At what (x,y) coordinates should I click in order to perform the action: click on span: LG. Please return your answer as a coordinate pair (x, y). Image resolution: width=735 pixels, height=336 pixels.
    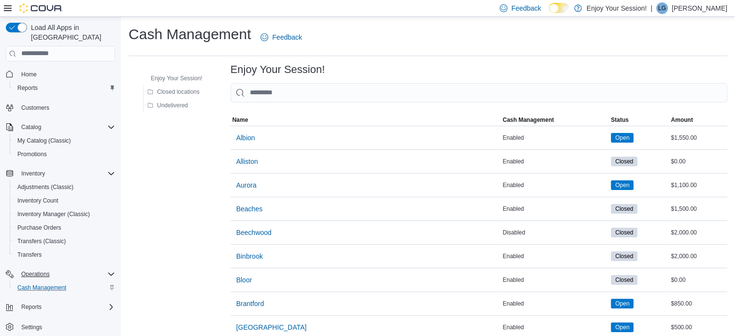
    Looking at the image, I should click on (662, 8).